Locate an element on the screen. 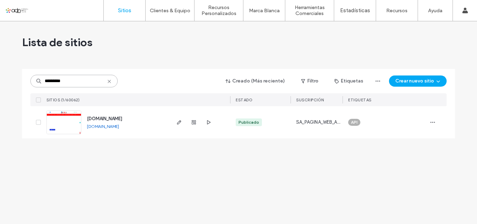  label: Recursos Personalizados is located at coordinates (219, 10).